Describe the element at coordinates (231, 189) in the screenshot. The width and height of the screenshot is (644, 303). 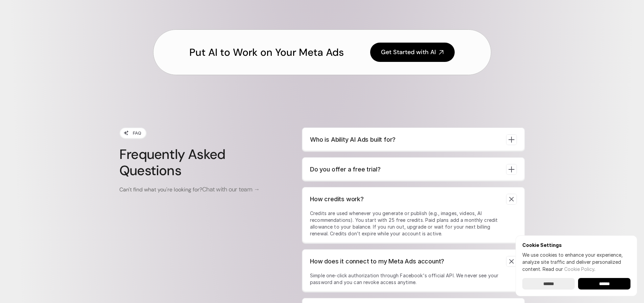
I see `a: Chat with our team →` at that location.